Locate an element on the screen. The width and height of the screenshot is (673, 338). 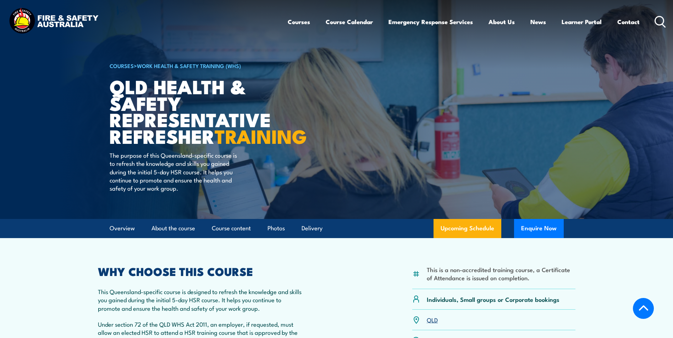
a: News is located at coordinates (538, 22).